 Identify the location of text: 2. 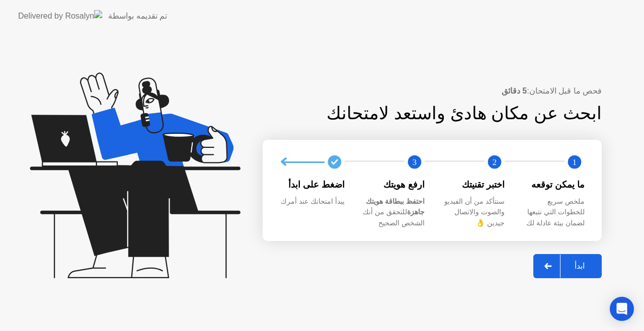
(494, 162).